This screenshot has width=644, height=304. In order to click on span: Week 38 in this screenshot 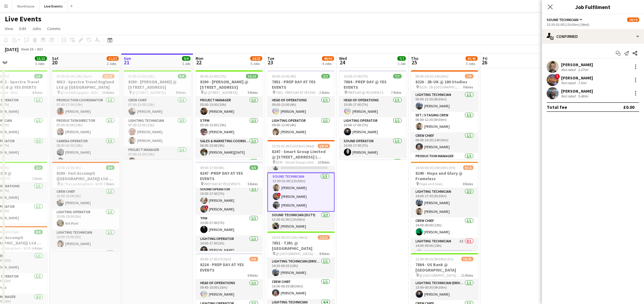, I will do `click(27, 49)`.